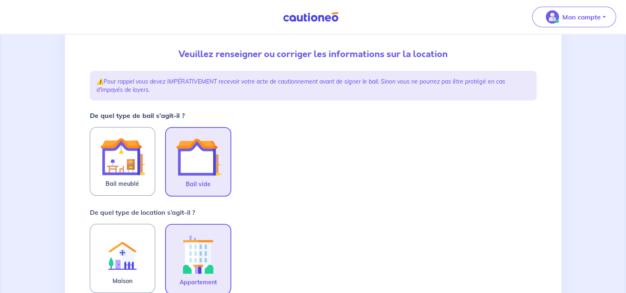 The height and width of the screenshot is (293, 626). What do you see at coordinates (574, 17) in the screenshot?
I see `button: illu_account_valid_menu.svgMon compte` at bounding box center [574, 17].